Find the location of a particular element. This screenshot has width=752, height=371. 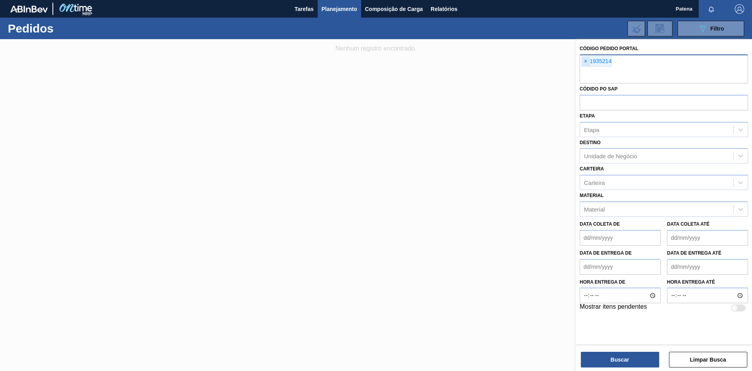

div: Carteira is located at coordinates (594, 183).